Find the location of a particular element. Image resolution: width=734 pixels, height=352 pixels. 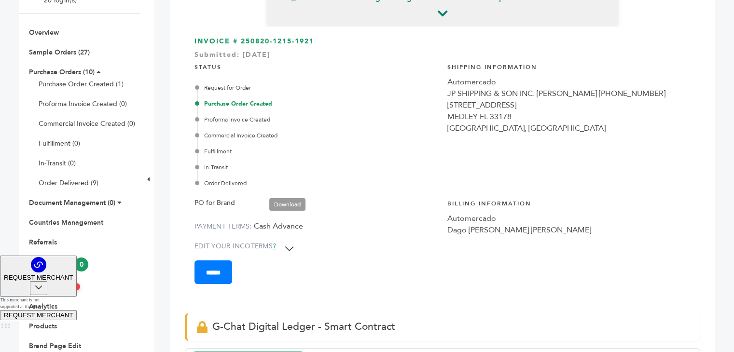

h4: Billing Information is located at coordinates (569, 203).